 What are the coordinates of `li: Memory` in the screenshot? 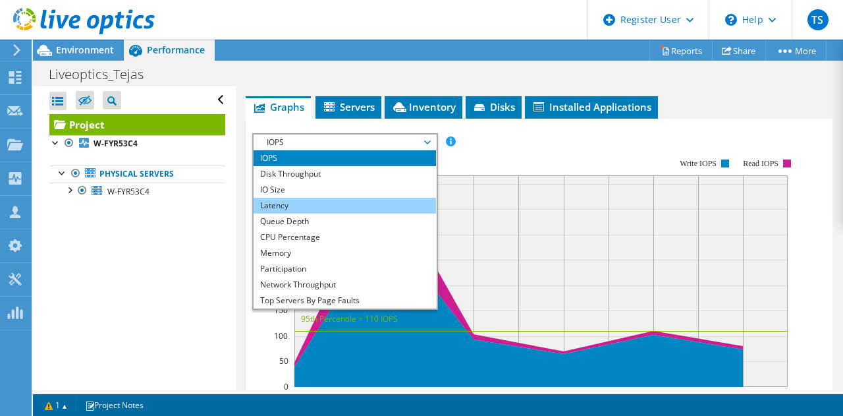 It's located at (345, 253).